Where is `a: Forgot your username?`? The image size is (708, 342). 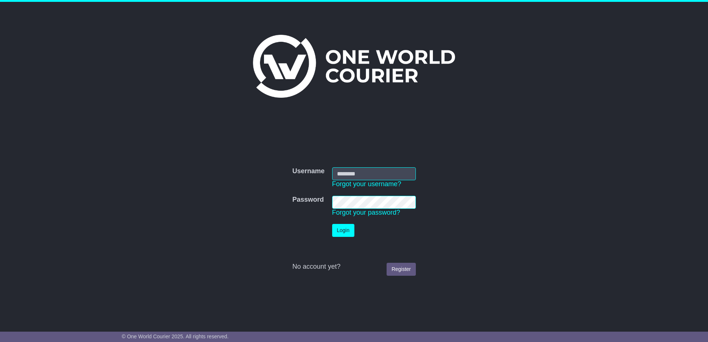 a: Forgot your username? is located at coordinates (366, 184).